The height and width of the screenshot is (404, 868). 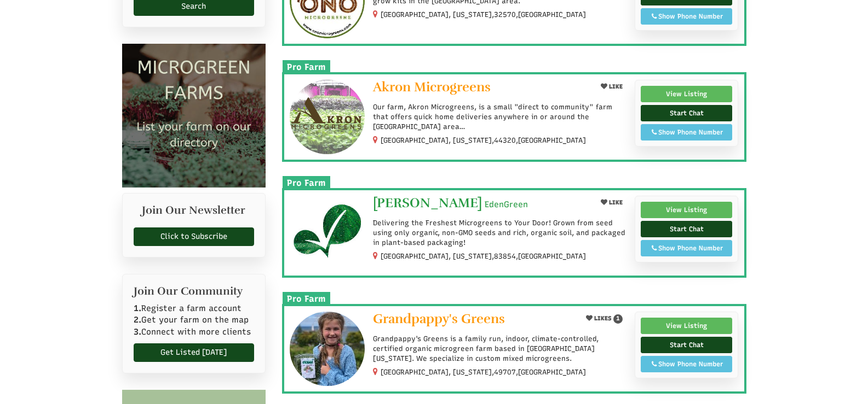 I want to click on span: Grandpappy's Greens, so click(x=439, y=318).